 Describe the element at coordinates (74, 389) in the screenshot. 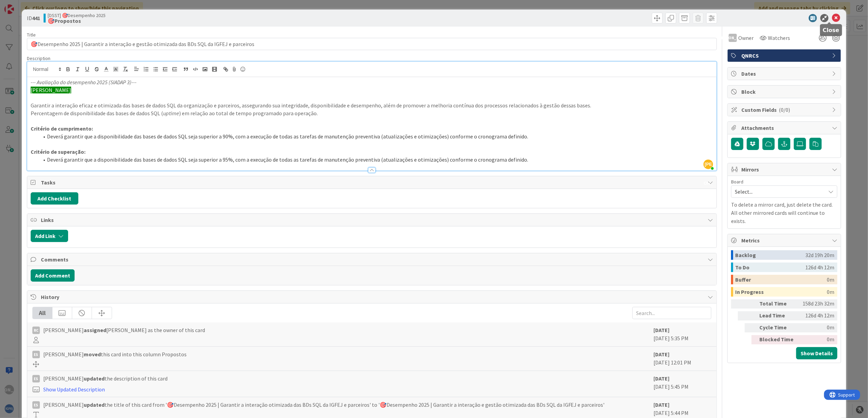

I see `a: Show Updated Description` at that location.